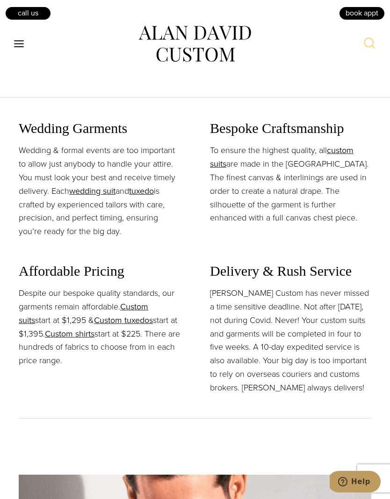  Describe the element at coordinates (195, 44) in the screenshot. I see `img: alan david custom` at that location.